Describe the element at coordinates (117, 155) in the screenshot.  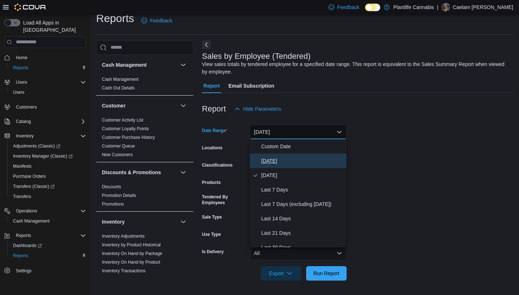
I see `a: New Customers` at that location.